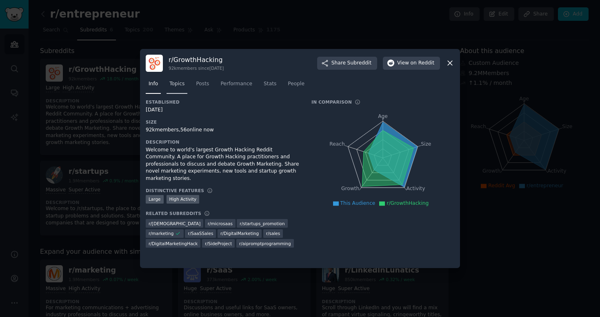  Describe the element at coordinates (218, 244) in the screenshot. I see `span: r/ SideProject` at that location.